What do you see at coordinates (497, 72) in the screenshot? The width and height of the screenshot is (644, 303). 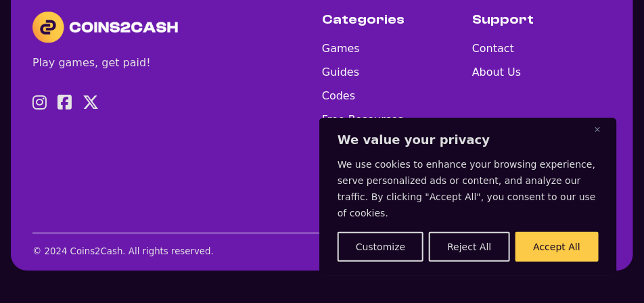 I see `a: About Us` at bounding box center [497, 72].